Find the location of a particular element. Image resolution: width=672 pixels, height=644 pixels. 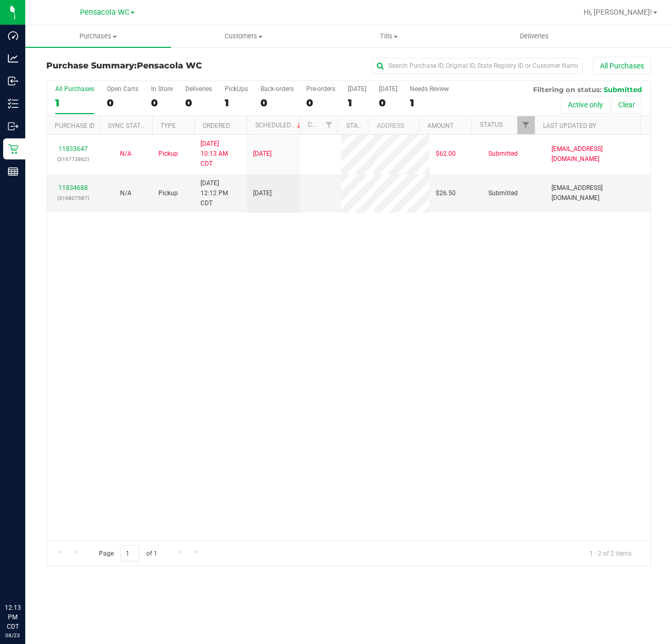

span: Filtering on status: is located at coordinates (567, 89).